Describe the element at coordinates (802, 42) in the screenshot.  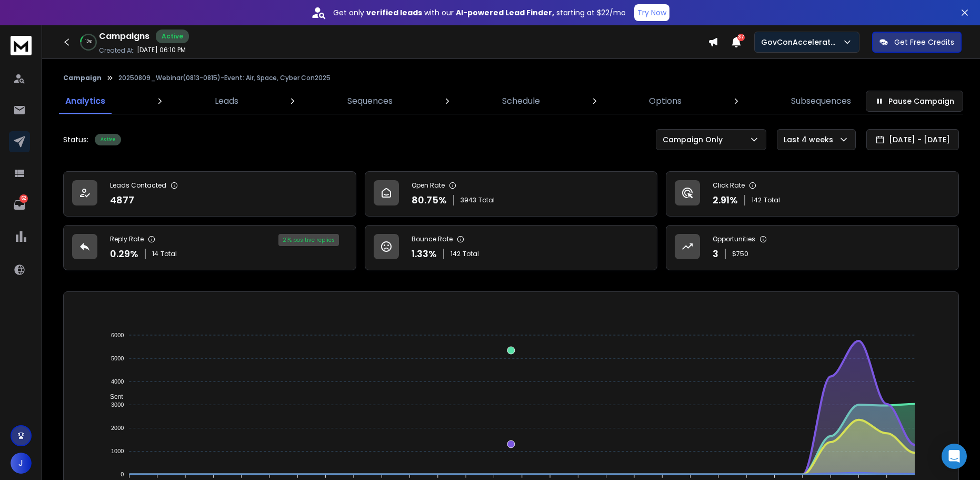
I see `p: GovConAccelerator` at that location.